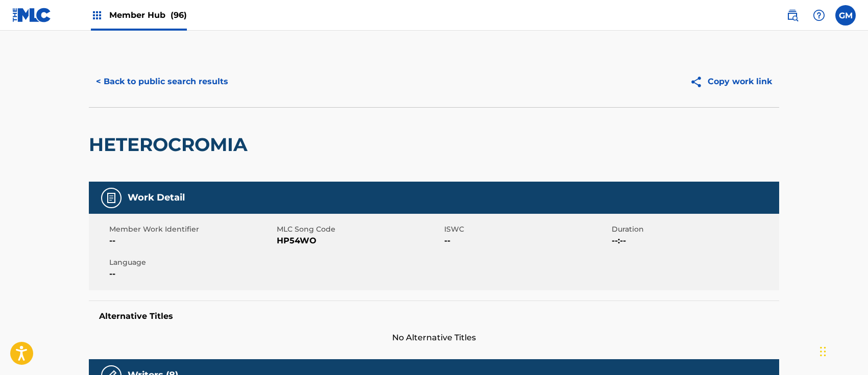  What do you see at coordinates (694, 229) in the screenshot?
I see `span: Duration` at bounding box center [694, 229].